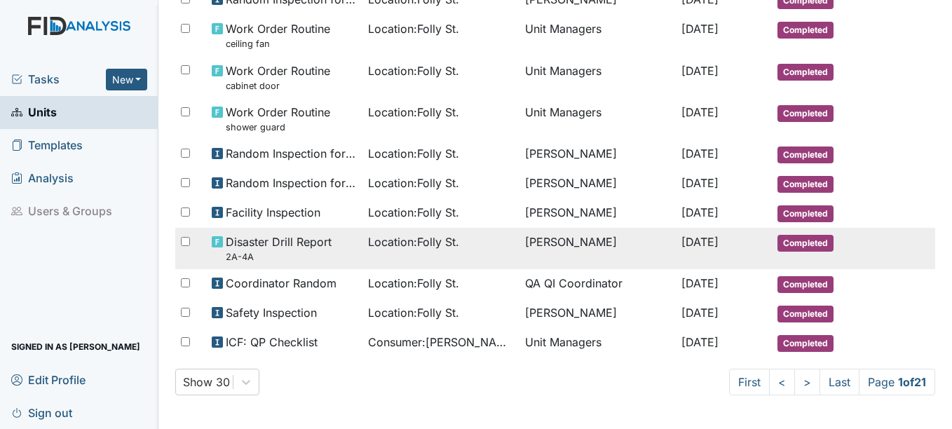  I want to click on div: Show 30, so click(206, 382).